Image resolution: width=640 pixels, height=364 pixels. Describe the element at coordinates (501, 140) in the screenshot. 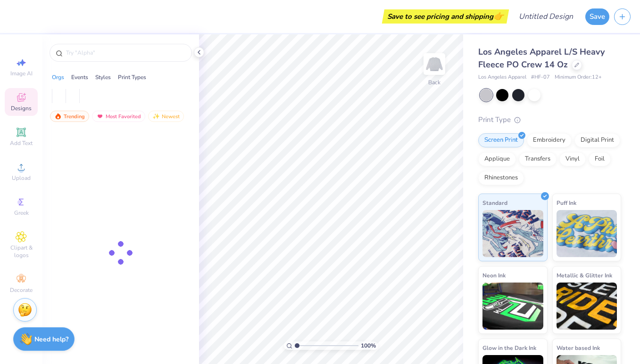

I see `div: Screen Print` at that location.